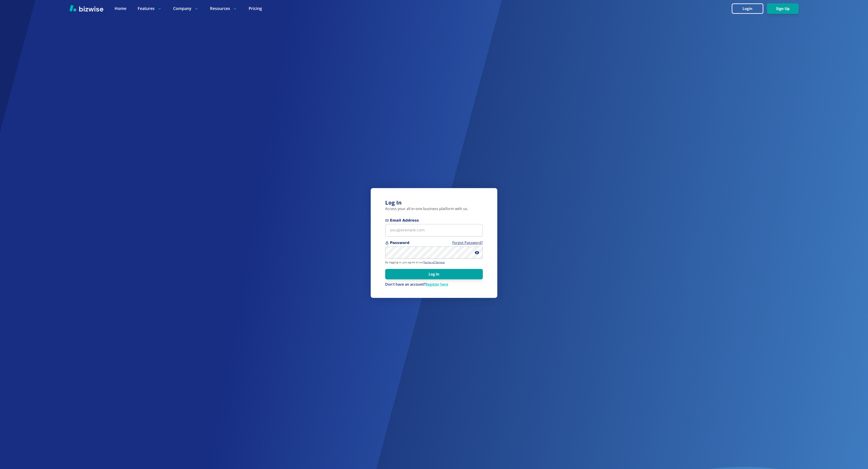 This screenshot has height=469, width=868. I want to click on button: Sign Up, so click(783, 9).